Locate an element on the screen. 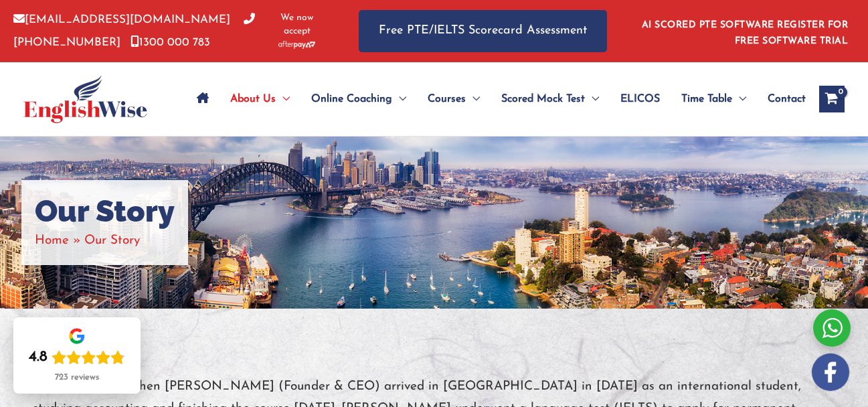 This screenshot has height=407, width=868. a: About UsMenu Toggle is located at coordinates (260, 99).